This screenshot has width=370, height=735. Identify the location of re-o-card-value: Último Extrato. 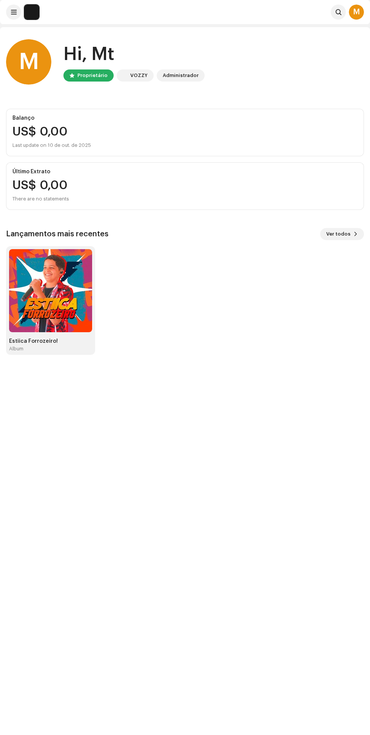
(185, 186).